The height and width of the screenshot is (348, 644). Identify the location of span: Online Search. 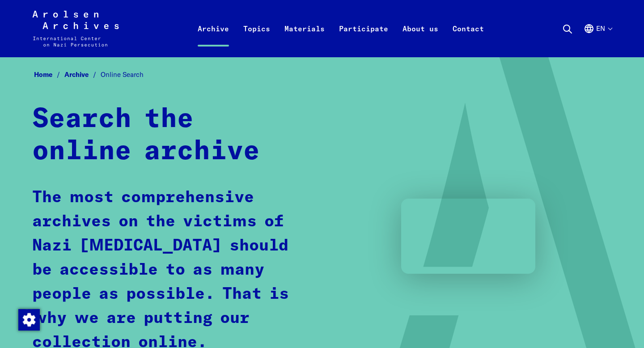
(122, 74).